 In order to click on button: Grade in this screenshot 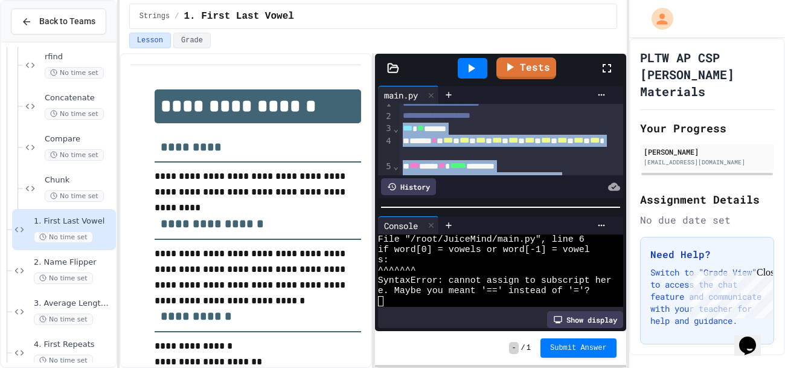, I will do `click(192, 40)`.